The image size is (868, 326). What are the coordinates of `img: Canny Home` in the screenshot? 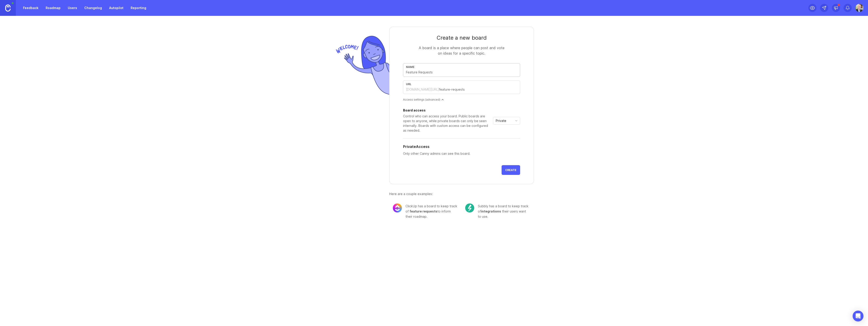 It's located at (8, 8).